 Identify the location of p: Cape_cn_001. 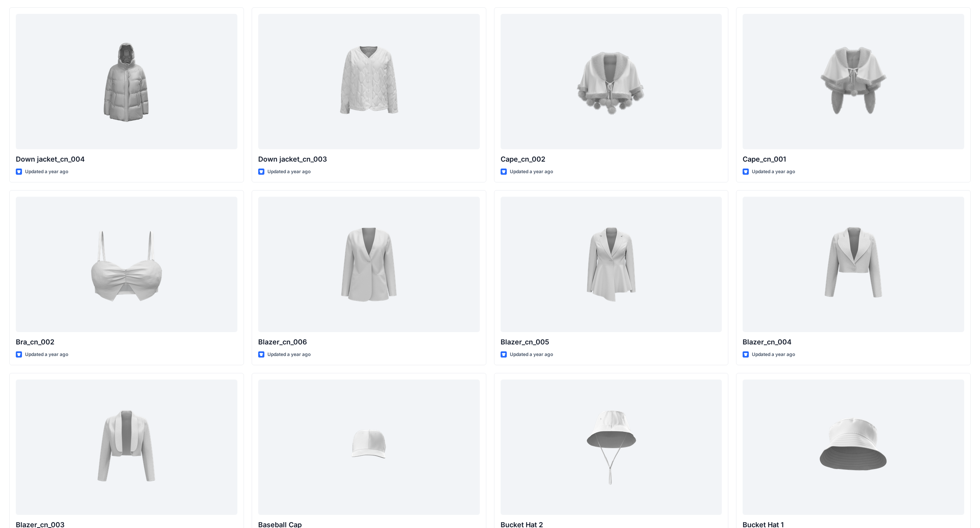
(854, 159).